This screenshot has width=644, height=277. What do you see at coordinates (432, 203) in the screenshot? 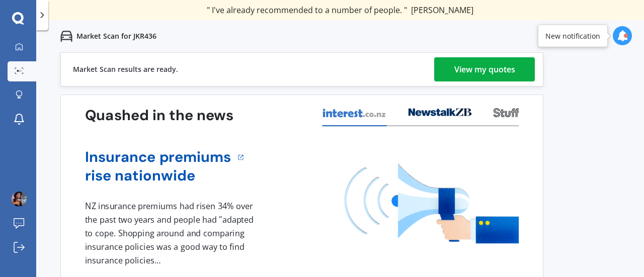
I see `img: media image` at bounding box center [432, 203].